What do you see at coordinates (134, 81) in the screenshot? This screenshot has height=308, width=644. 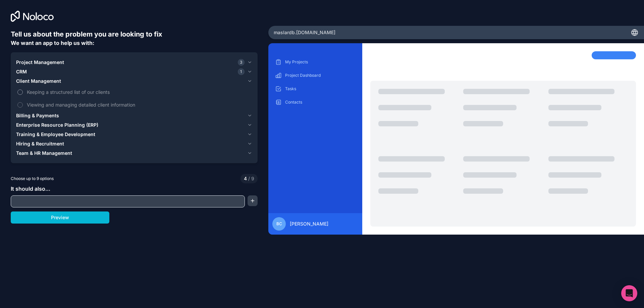 I see `button: Client Management` at bounding box center [134, 81].